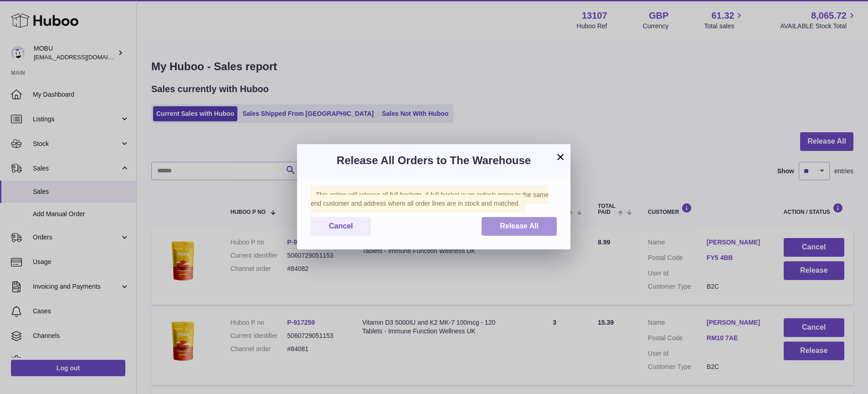 The height and width of the screenshot is (394, 868). What do you see at coordinates (434, 160) in the screenshot?
I see `h3: Release All Orders to The Warehouse` at bounding box center [434, 160].